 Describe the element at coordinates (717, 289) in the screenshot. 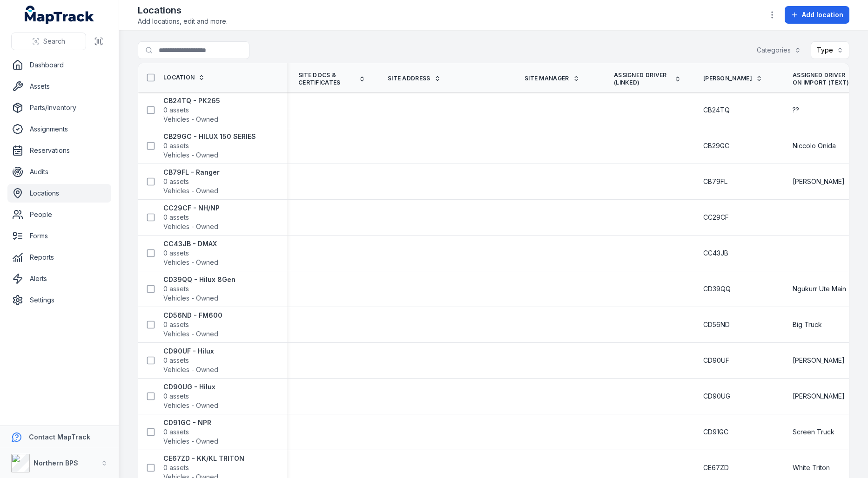

I see `span: CD39QQ` at that location.